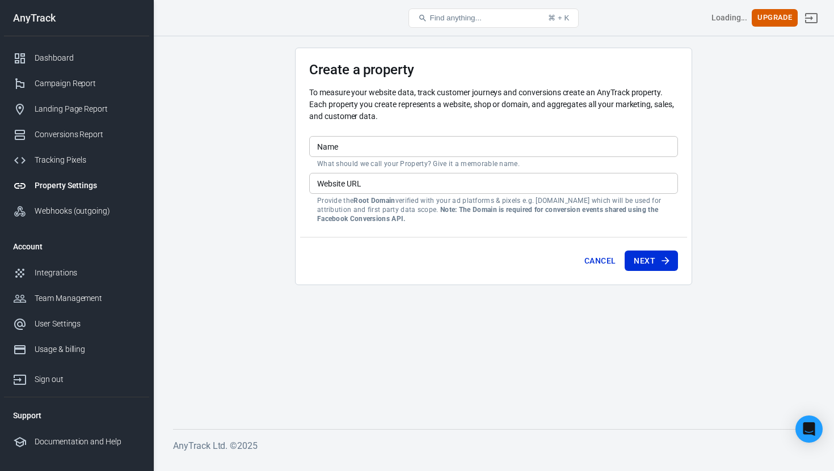 The height and width of the screenshot is (471, 834). What do you see at coordinates (374, 201) in the screenshot?
I see `strong: Root Domain` at bounding box center [374, 201].